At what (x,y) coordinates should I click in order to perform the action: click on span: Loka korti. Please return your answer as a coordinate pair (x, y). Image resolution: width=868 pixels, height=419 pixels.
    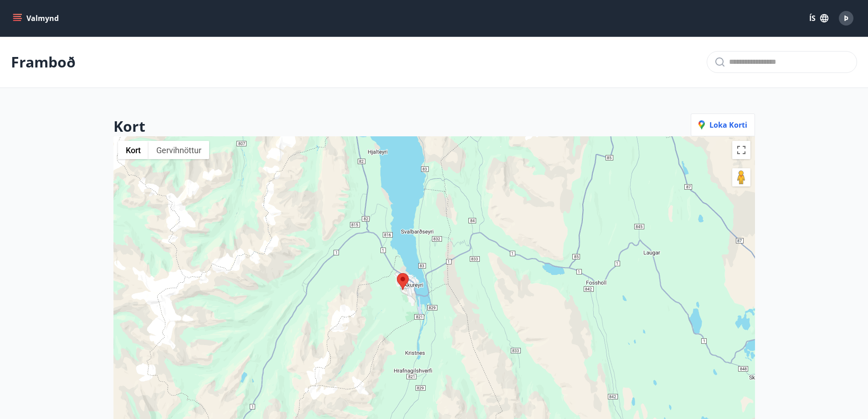
    Looking at the image, I should click on (722, 125).